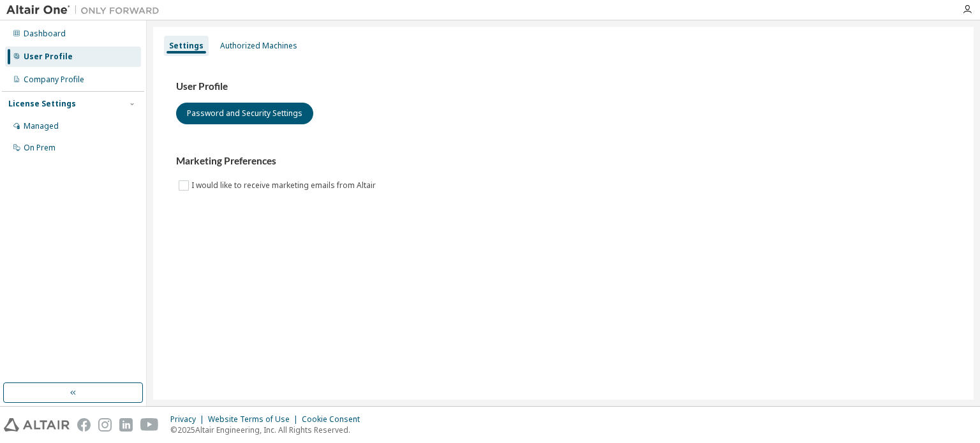 The height and width of the screenshot is (443, 980). What do you see at coordinates (45, 33) in the screenshot?
I see `div: Dashboard` at bounding box center [45, 33].